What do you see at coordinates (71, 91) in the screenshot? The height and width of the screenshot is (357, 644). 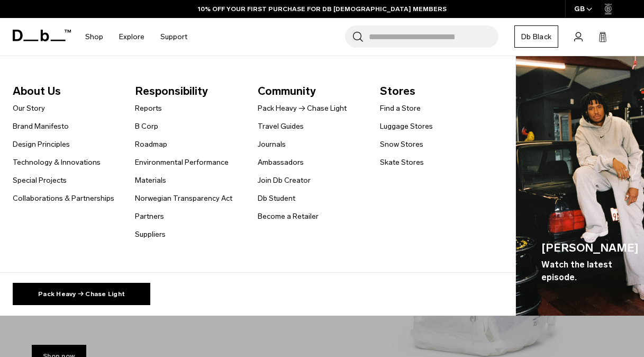 I see `span: About Us` at bounding box center [71, 91].